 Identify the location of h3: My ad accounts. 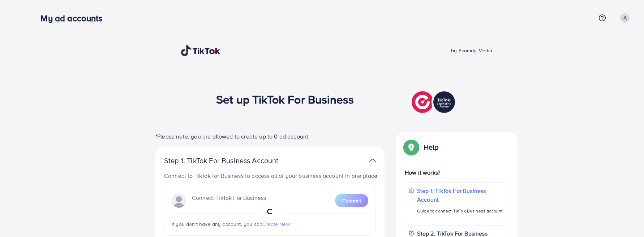
(74, 18).